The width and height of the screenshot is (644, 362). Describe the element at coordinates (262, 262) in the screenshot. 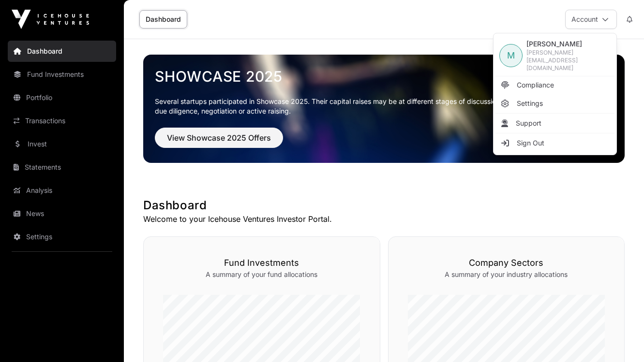

I see `h3: Fund Investments` at that location.